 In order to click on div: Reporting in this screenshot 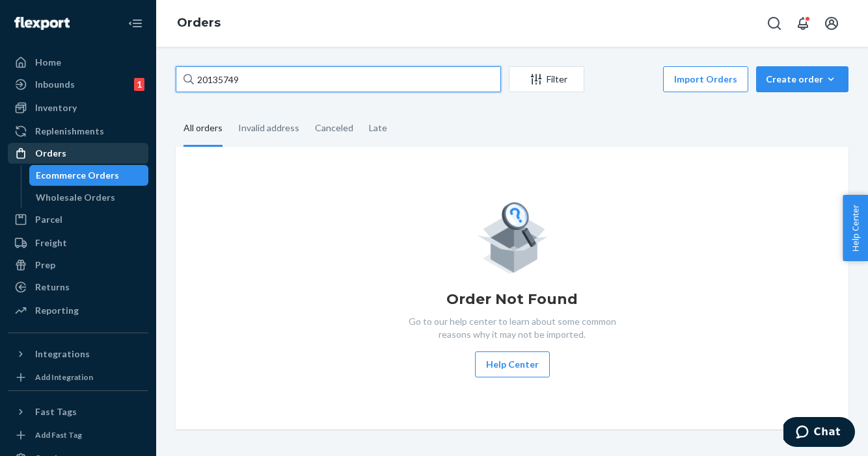, I will do `click(57, 310)`.